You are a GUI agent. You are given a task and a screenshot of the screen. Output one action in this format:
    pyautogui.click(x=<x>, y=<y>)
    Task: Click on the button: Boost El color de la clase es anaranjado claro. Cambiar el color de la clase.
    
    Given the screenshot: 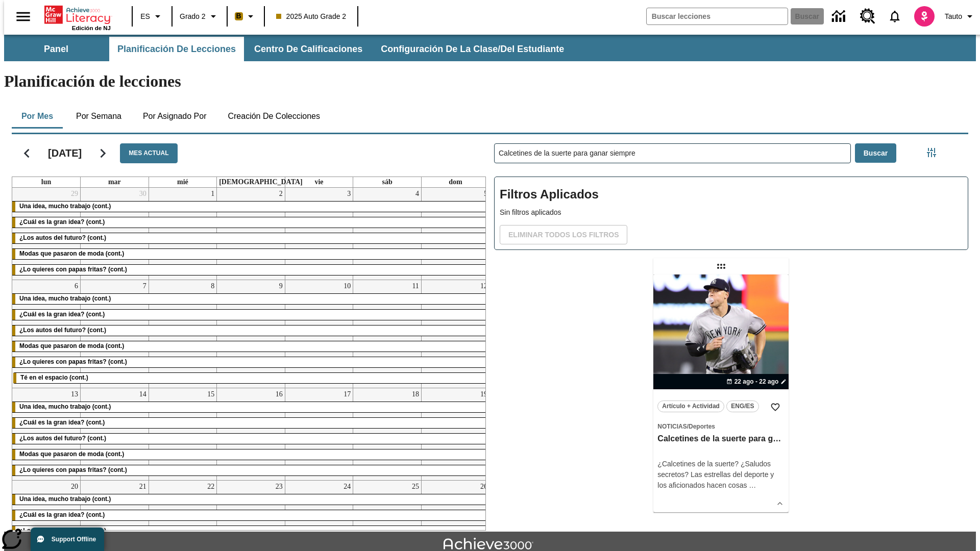 What is the action you would take?
    pyautogui.click(x=246, y=17)
    